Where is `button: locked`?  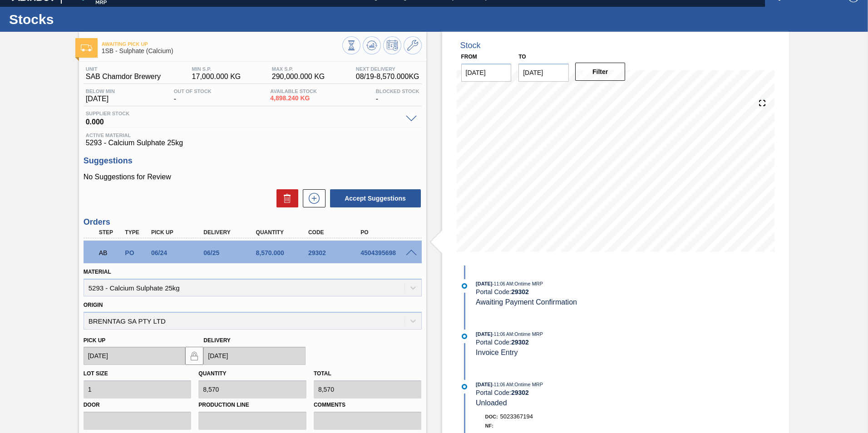
button: locked is located at coordinates (194, 356).